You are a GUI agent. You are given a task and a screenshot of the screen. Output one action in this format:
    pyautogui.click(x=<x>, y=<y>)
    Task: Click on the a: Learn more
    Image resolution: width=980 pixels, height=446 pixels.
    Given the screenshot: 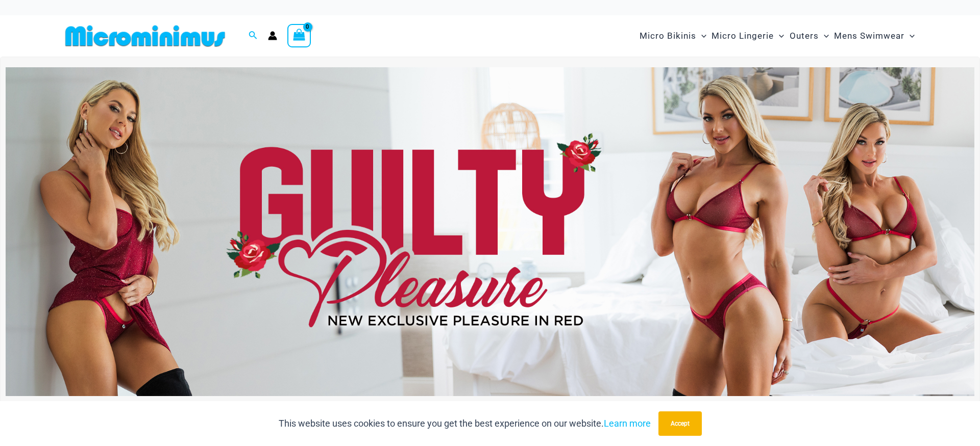 What is the action you would take?
    pyautogui.click(x=627, y=423)
    